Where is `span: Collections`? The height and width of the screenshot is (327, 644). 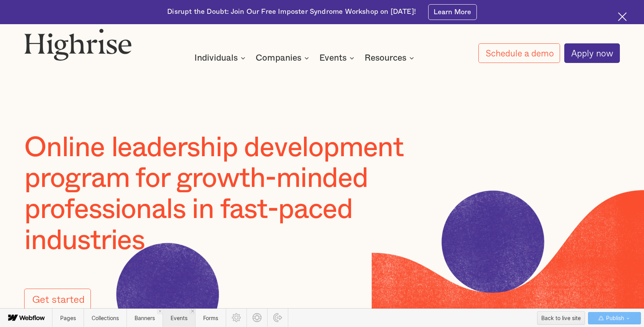
span: Collections is located at coordinates (105, 318).